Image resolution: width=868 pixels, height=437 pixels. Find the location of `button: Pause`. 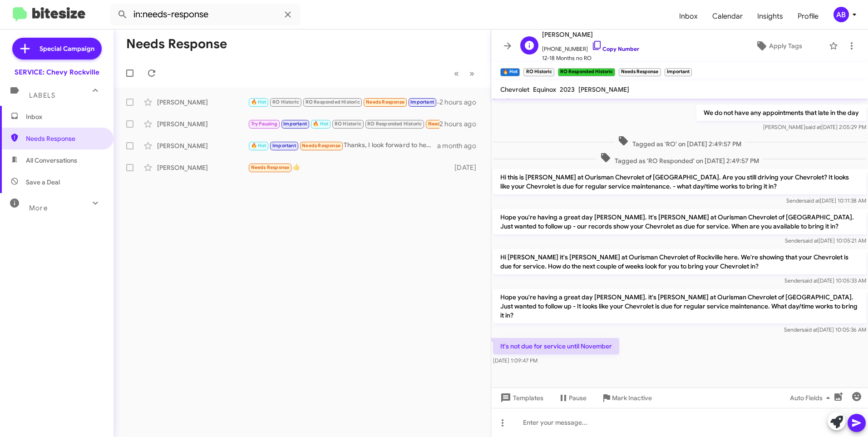

button: Pause is located at coordinates (572, 398).